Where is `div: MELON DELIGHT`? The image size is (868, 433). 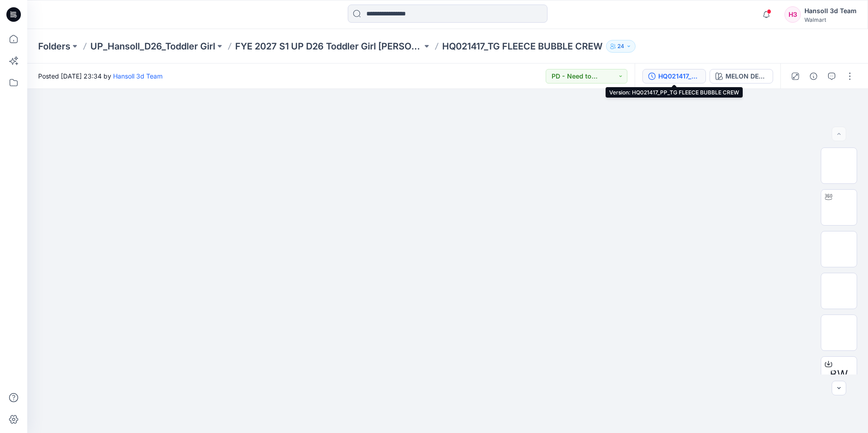
div: MELON DELIGHT is located at coordinates (747, 76).